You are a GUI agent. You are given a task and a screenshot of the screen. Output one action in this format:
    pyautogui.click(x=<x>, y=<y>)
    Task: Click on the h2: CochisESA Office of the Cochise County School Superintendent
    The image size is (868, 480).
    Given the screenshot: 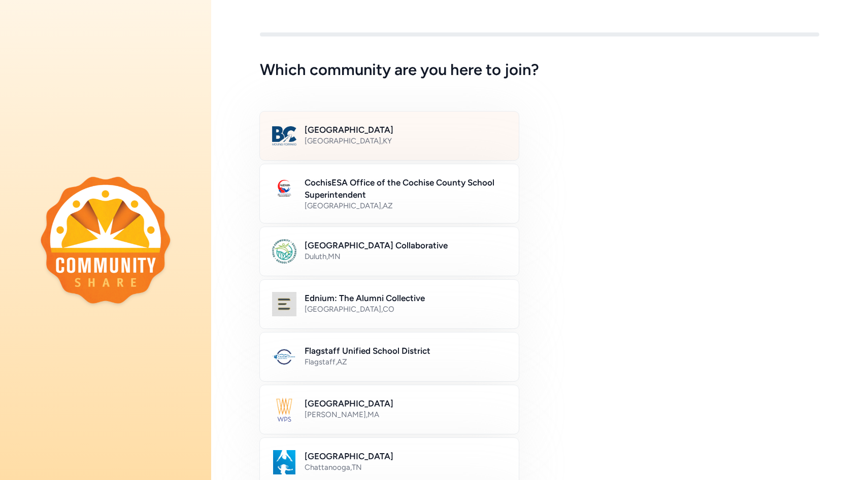 What is the action you would take?
    pyautogui.click(x=406, y=189)
    